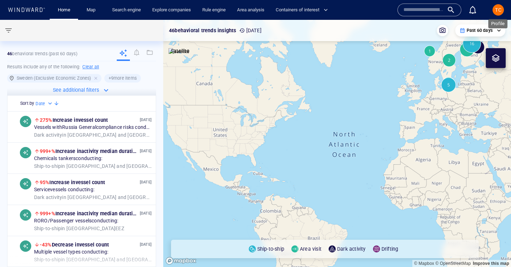  What do you see at coordinates (126, 10) in the screenshot?
I see `button: Search engine` at bounding box center [126, 10].